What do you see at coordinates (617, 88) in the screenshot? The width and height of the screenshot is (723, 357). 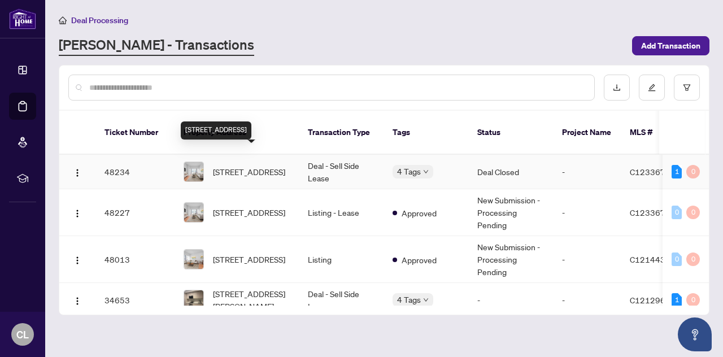 I see `span: download` at bounding box center [617, 88].